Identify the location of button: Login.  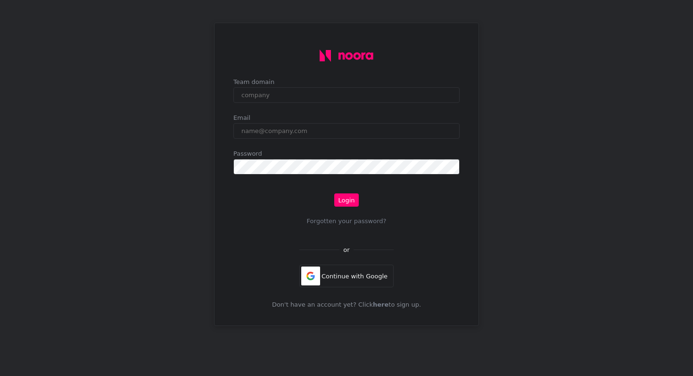
(346, 200).